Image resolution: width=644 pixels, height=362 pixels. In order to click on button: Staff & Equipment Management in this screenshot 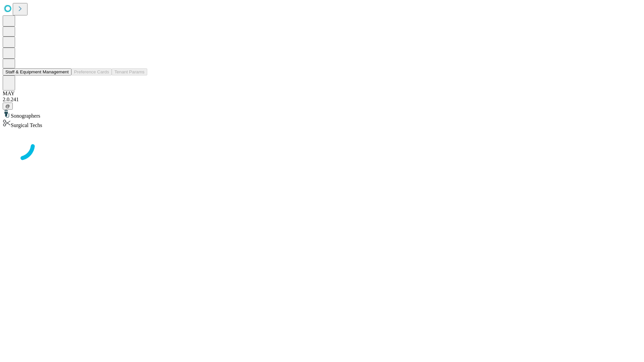, I will do `click(37, 72)`.